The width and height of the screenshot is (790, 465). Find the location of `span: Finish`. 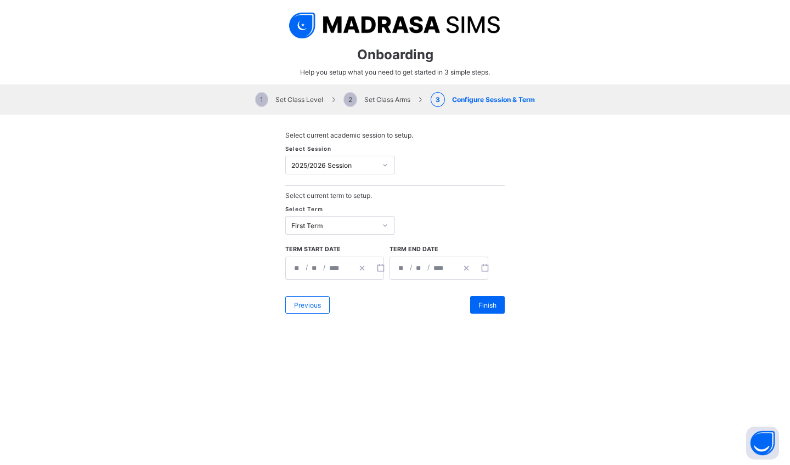

span: Finish is located at coordinates (487, 305).